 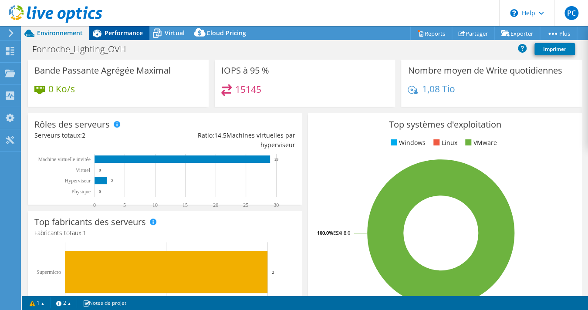 I want to click on h3: Nombre moyen de Write quotidiennes, so click(x=485, y=71).